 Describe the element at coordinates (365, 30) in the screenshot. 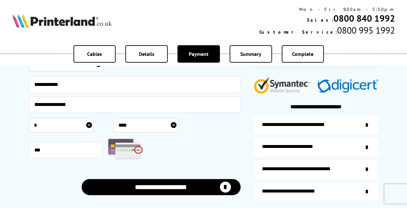

I see `span: 0800 995 1992` at that location.